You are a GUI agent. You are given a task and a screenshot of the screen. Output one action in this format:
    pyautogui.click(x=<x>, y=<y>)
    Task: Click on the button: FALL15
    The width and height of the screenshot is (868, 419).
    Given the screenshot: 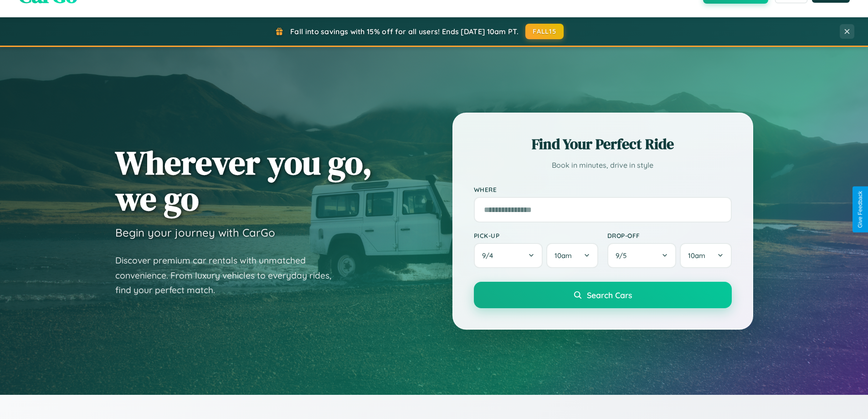 What is the action you would take?
    pyautogui.click(x=545, y=31)
    